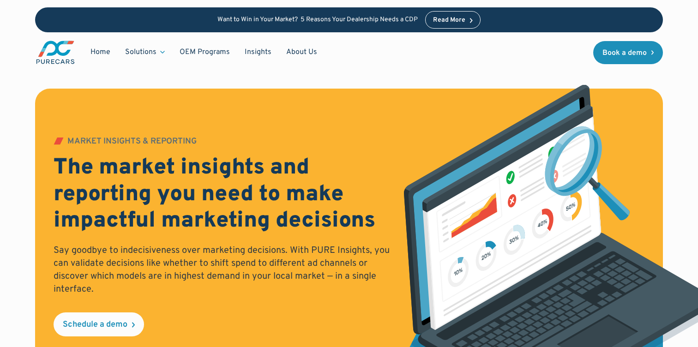 This screenshot has width=698, height=347. I want to click on img: purecars logo, so click(55, 52).